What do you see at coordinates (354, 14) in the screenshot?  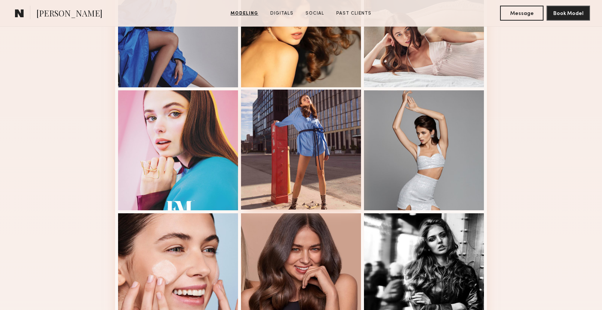 I see `a: Past Clients` at bounding box center [354, 14].